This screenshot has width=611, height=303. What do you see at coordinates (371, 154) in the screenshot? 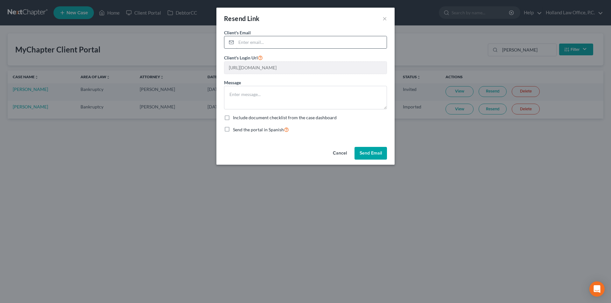
I see `button: Send Email` at bounding box center [371, 154].